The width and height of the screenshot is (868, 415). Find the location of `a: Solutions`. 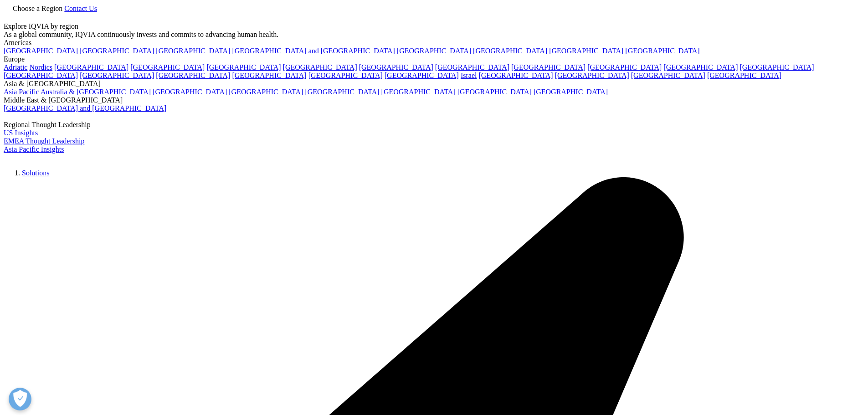

a: Solutions is located at coordinates (35, 173).